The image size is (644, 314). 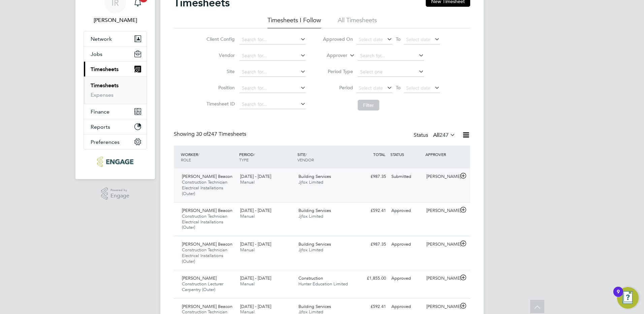 I want to click on label: Site, so click(x=220, y=71).